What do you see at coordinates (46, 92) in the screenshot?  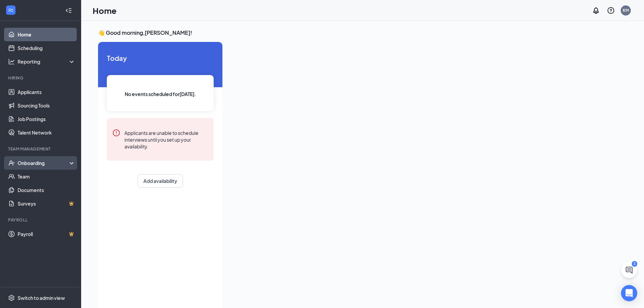 I see `a: Applicants` at bounding box center [46, 92].